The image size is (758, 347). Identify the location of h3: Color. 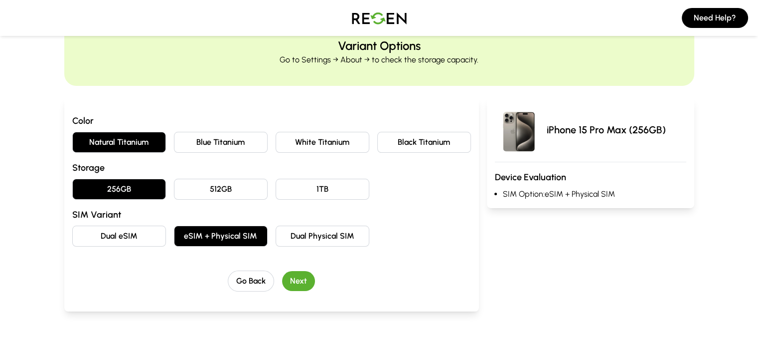
(272, 121).